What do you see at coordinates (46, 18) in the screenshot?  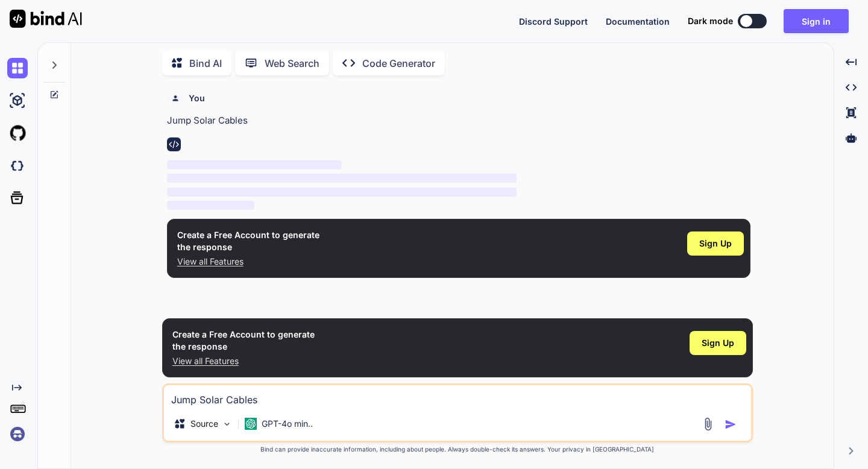 I see `img: Bind AI` at bounding box center [46, 18].